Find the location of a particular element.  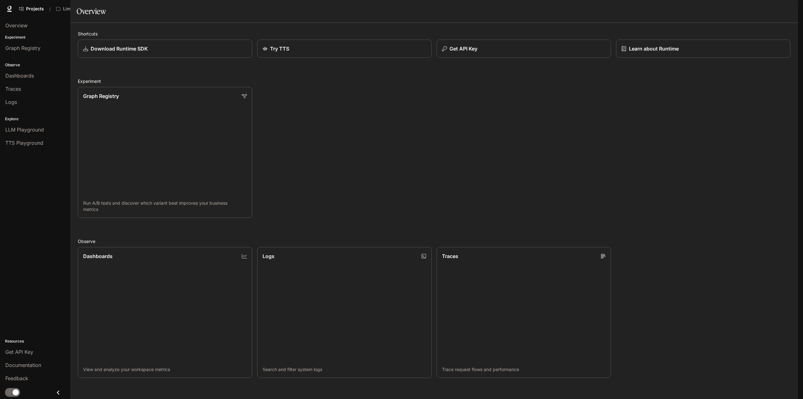

p: View and analyze your workspace metrics is located at coordinates (165, 369).